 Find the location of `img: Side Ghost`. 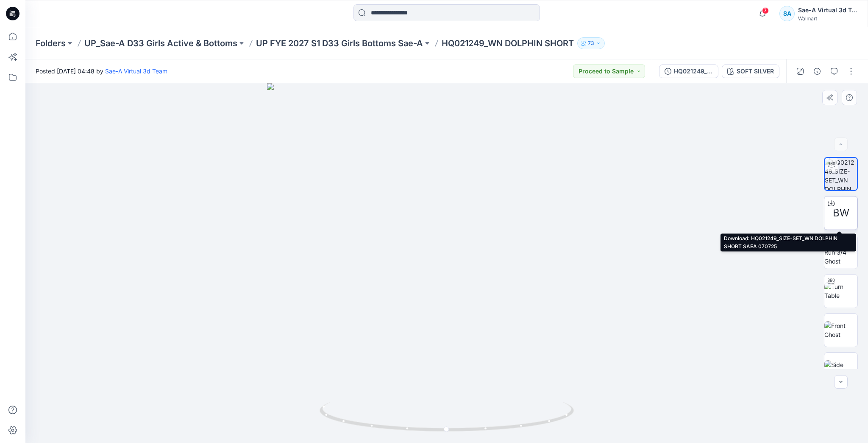

img: Side Ghost is located at coordinates (841, 369).